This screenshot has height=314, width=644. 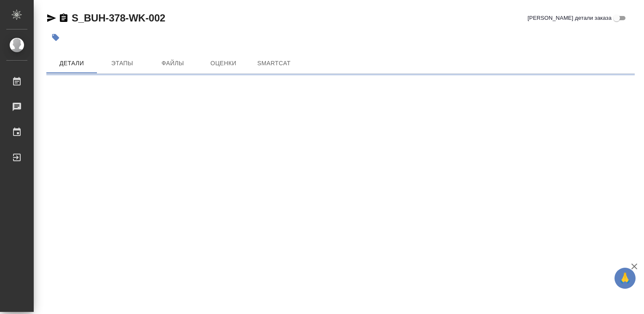 What do you see at coordinates (51, 18) in the screenshot?
I see `button: Скопировать ссылку для ЯМессенджера` at bounding box center [51, 18].